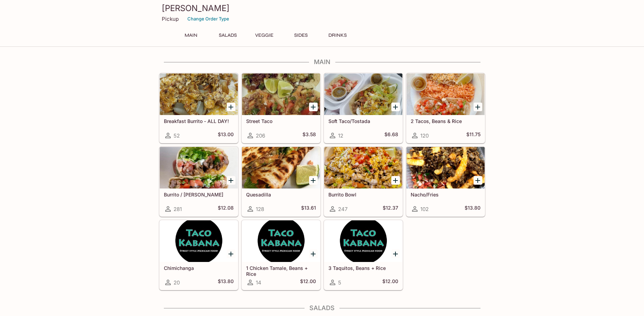 Image resolution: width=644 pixels, height=316 pixels. What do you see at coordinates (337, 35) in the screenshot?
I see `button: Drinks` at bounding box center [337, 35].